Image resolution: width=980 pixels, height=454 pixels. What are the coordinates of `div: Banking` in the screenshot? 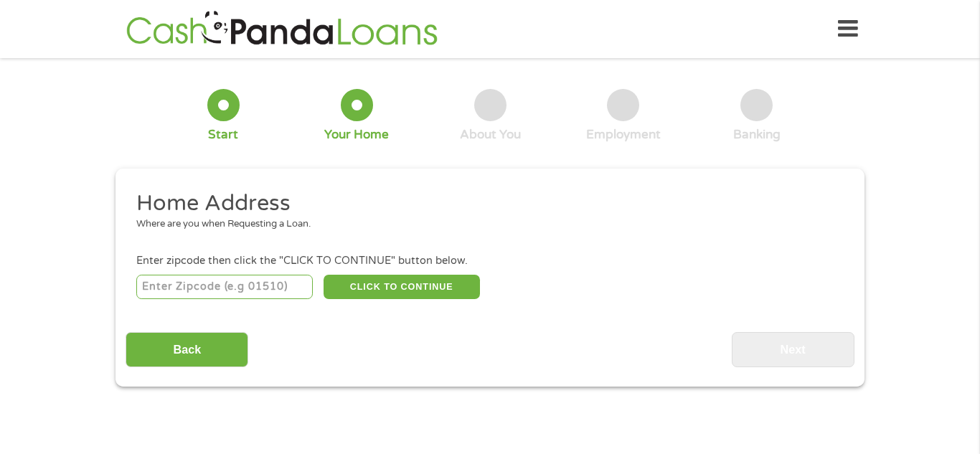 It's located at (757, 135).